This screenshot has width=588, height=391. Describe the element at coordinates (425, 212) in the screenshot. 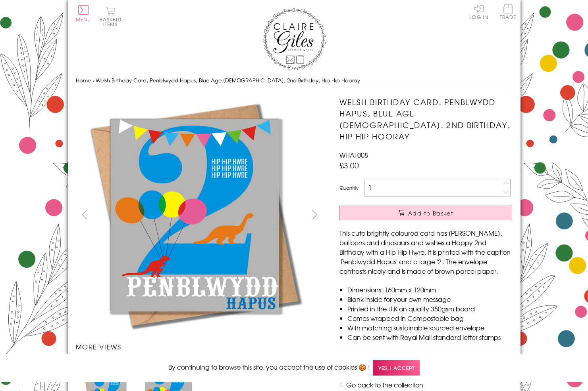

I see `button: Add to Basket` at that location.